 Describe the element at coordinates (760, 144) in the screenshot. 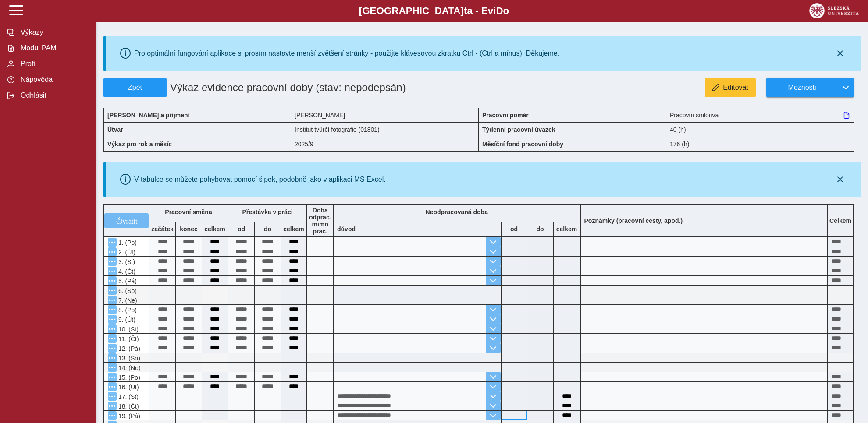

I see `div: 176 (h)` at that location.